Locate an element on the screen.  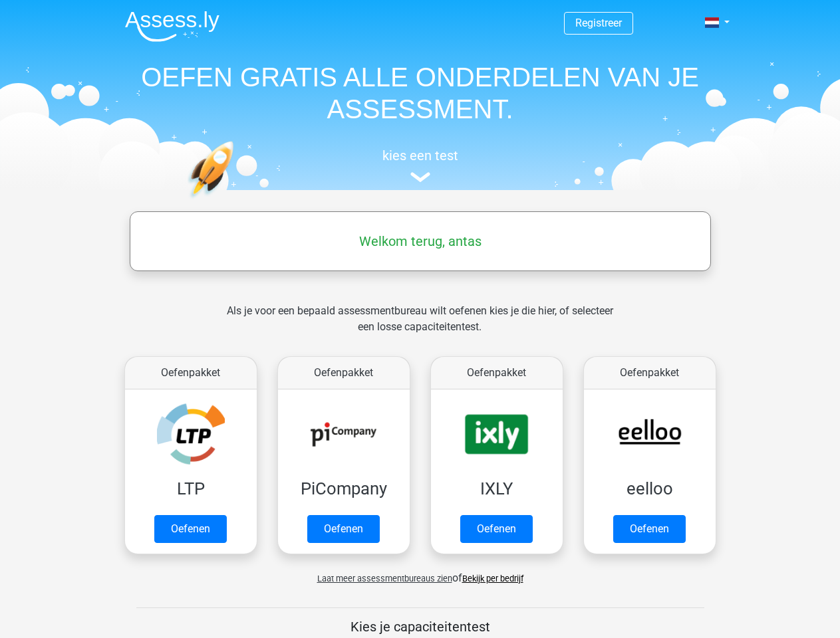
span: Laat meer assessmentbureaus zien is located at coordinates (385, 578).